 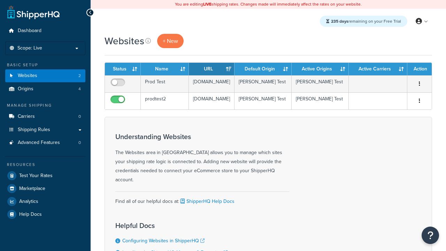 What do you see at coordinates (430, 235) in the screenshot?
I see `button: Open Resource Center` at bounding box center [430, 235].